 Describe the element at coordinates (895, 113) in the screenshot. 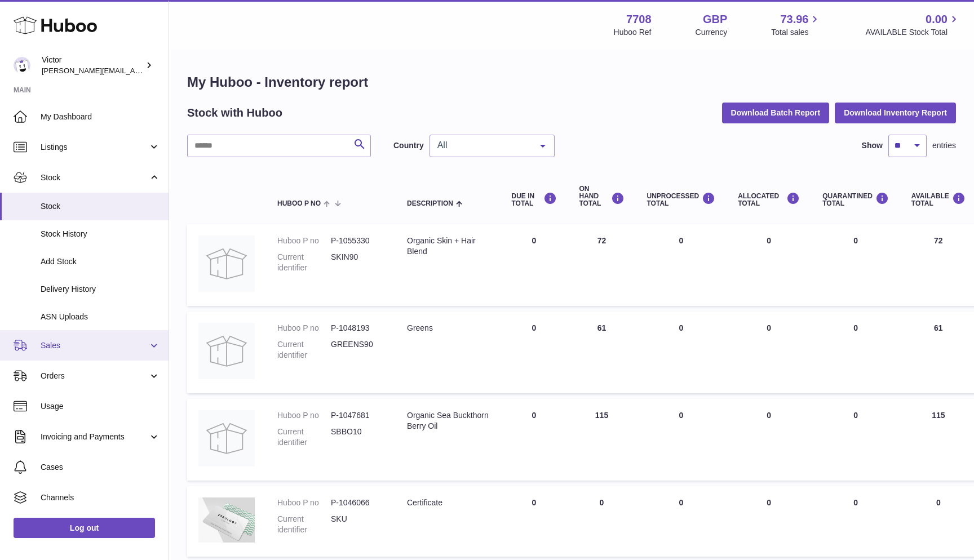

I see `button: Download Inventory Report` at that location.